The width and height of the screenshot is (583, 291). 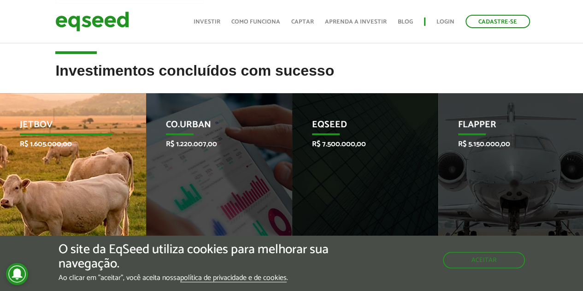 What do you see at coordinates (233, 278) in the screenshot?
I see `a: política de privacidade e de cookies` at bounding box center [233, 278].